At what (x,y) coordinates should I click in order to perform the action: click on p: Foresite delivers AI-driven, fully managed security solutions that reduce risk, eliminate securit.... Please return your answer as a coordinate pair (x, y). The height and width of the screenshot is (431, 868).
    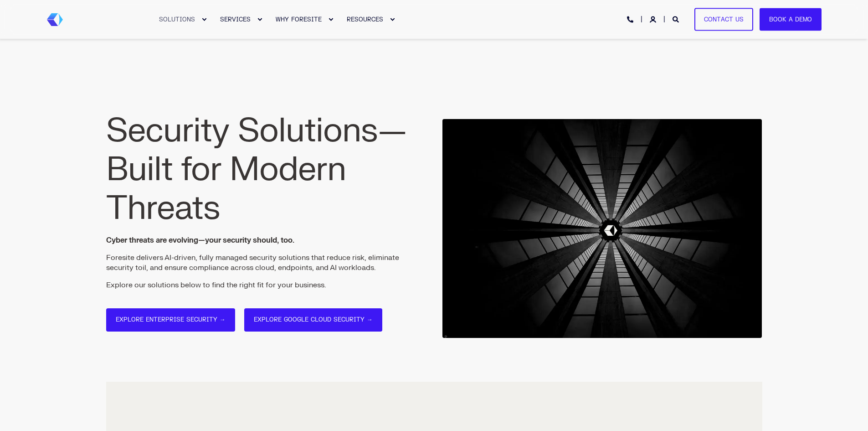
    Looking at the image, I should click on (267, 262).